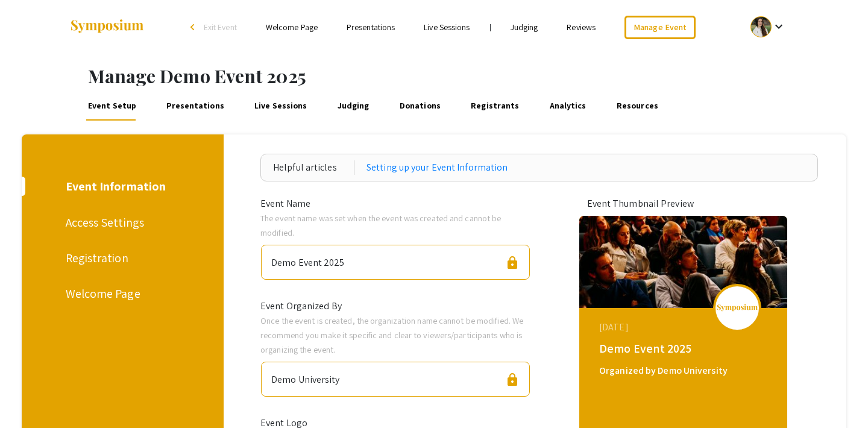  What do you see at coordinates (381, 225) in the screenshot?
I see `span: The event name was set when the event was created and cannot be modified.` at bounding box center [381, 225].